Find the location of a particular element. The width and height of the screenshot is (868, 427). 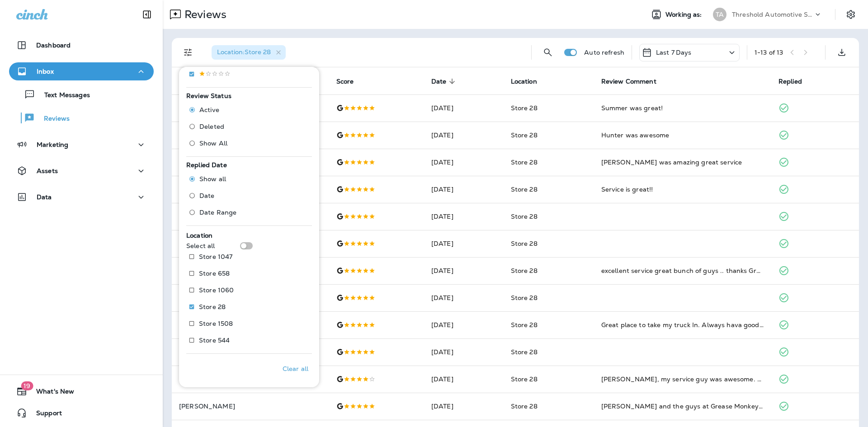

button: Filters is located at coordinates (188, 53).